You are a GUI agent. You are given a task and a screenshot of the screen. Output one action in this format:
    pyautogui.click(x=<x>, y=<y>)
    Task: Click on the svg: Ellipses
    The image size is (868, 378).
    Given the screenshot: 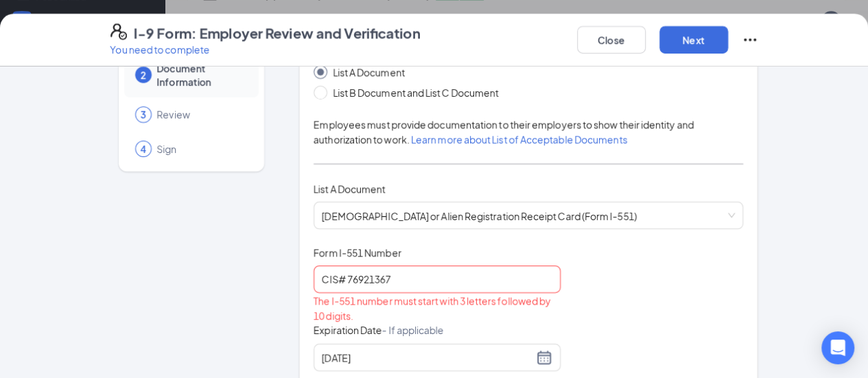 What is the action you would take?
    pyautogui.click(x=750, y=40)
    